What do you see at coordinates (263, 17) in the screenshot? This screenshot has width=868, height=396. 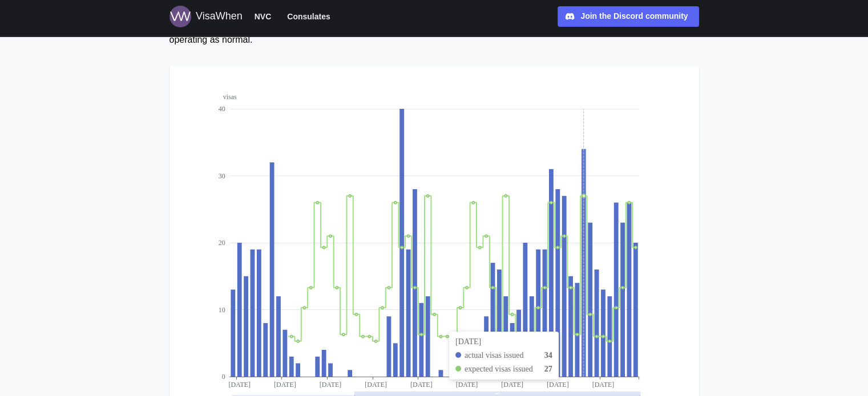 I see `a: NVC` at bounding box center [263, 17].